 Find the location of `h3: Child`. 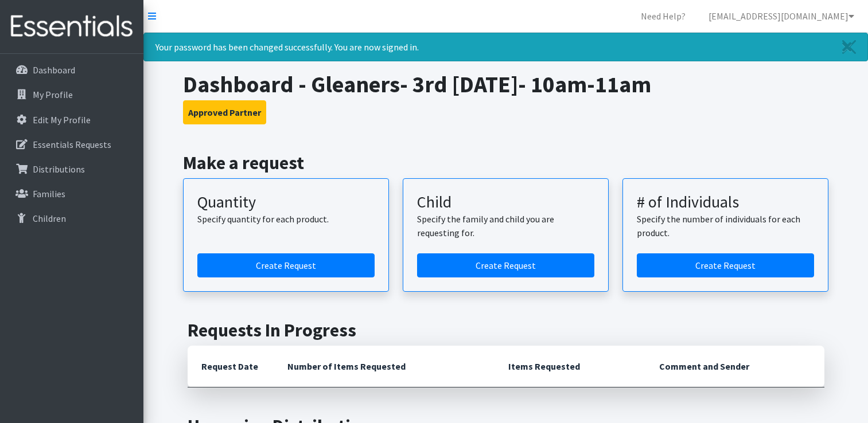

h3: Child is located at coordinates (505, 202).